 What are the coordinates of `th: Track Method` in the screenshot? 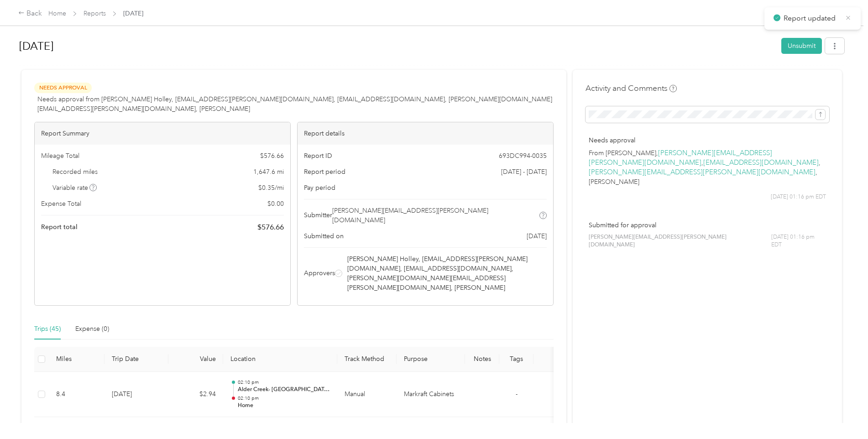 It's located at (367, 359).